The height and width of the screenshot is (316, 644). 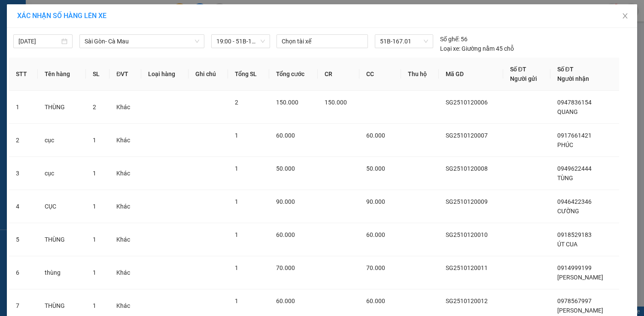 What do you see at coordinates (625, 16) in the screenshot?
I see `button: Close` at bounding box center [625, 16].